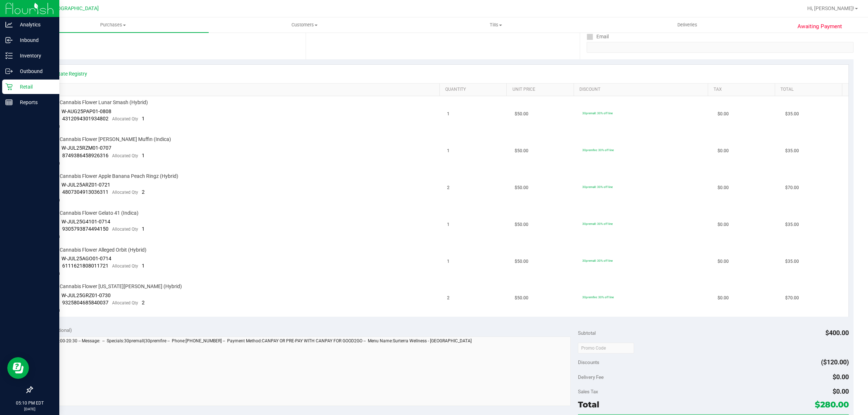  Describe the element at coordinates (113, 25) in the screenshot. I see `a: Purchases` at that location.